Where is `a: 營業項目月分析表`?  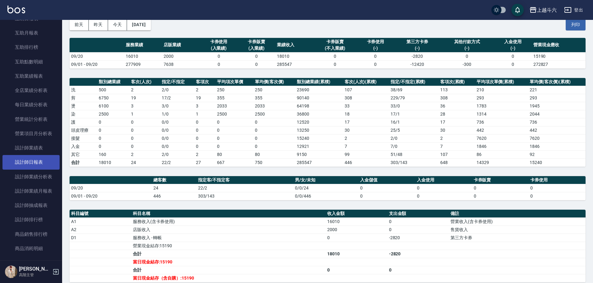 a: 營業項目月分析表 is located at coordinates (31, 134).